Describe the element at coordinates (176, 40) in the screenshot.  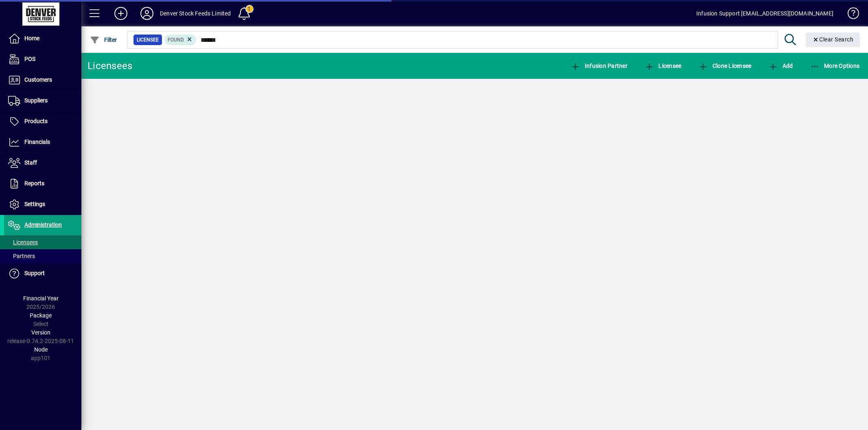
I see `span: Found` at that location.